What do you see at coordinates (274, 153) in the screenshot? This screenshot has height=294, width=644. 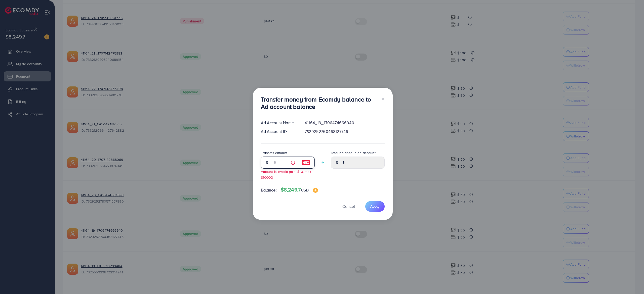 I see `label: Transfer amount` at bounding box center [274, 153].